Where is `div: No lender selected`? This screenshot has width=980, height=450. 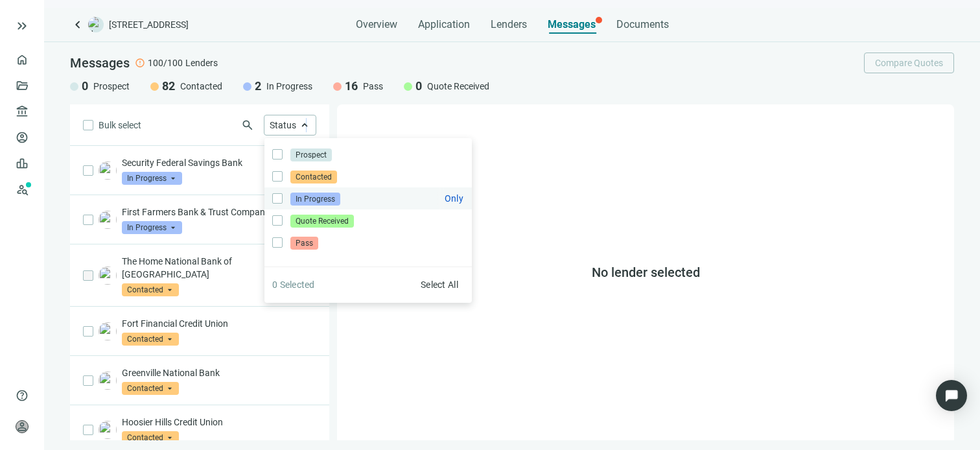
div: No lender selected is located at coordinates (645, 272).